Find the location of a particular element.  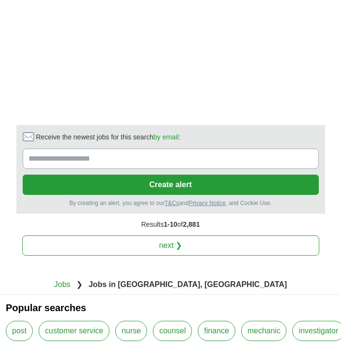

a: next ❯ is located at coordinates (171, 246).